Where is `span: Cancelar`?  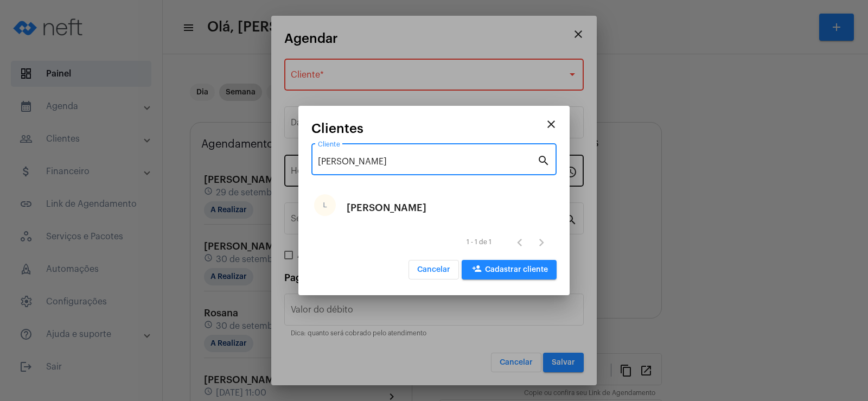
span: Cancelar is located at coordinates (433, 269).